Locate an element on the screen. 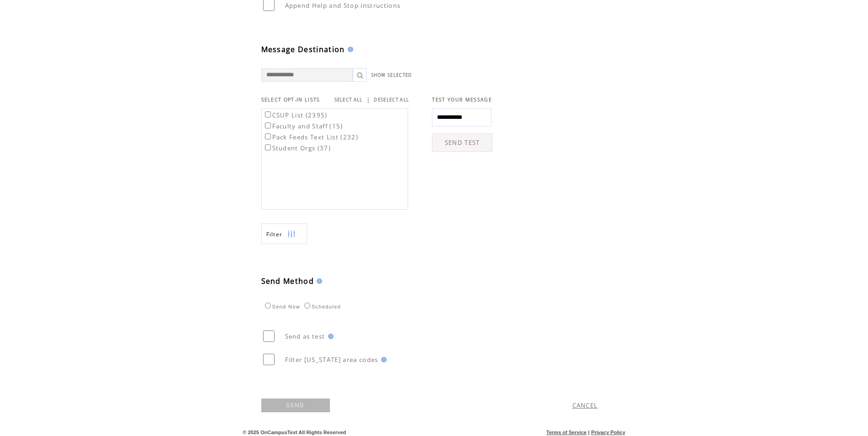  input: Faculty and Staff (15) is located at coordinates (268, 126).